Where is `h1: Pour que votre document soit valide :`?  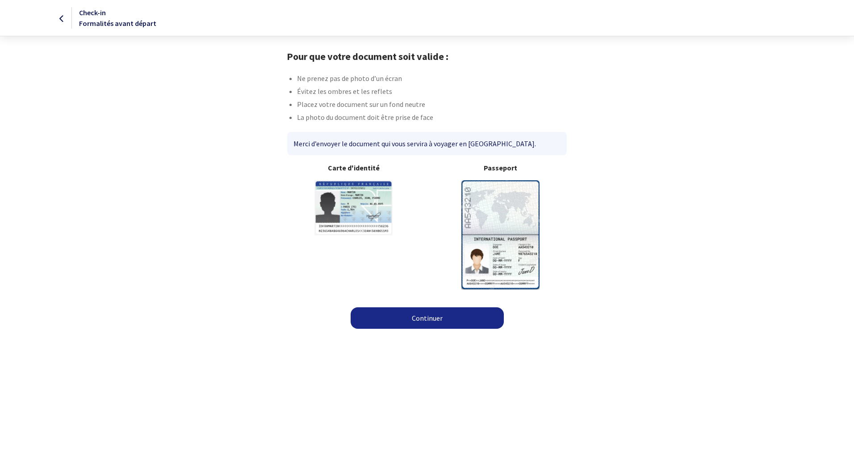
h1: Pour que votre document soit valide : is located at coordinates (427, 56).